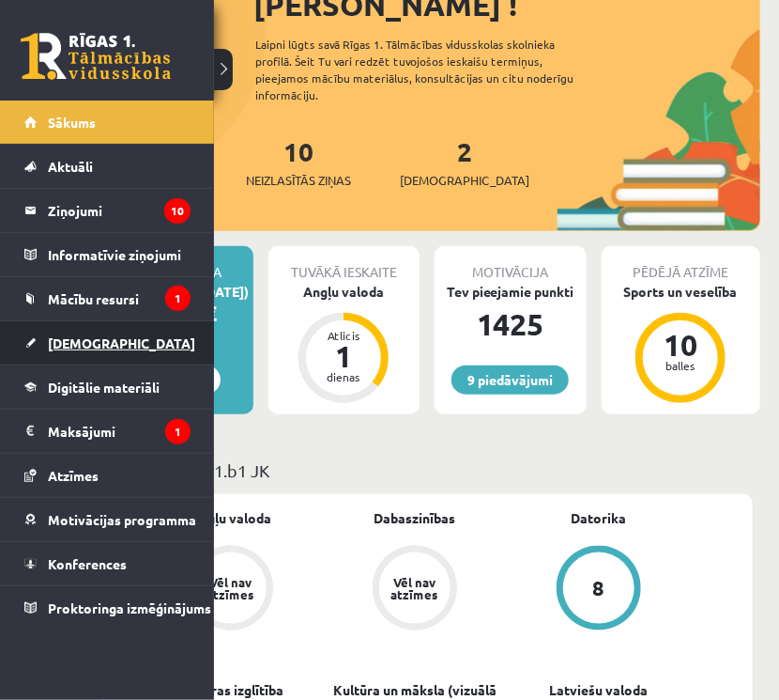  What do you see at coordinates (415, 518) in the screenshot?
I see `a: Dabaszinības` at bounding box center [415, 518].